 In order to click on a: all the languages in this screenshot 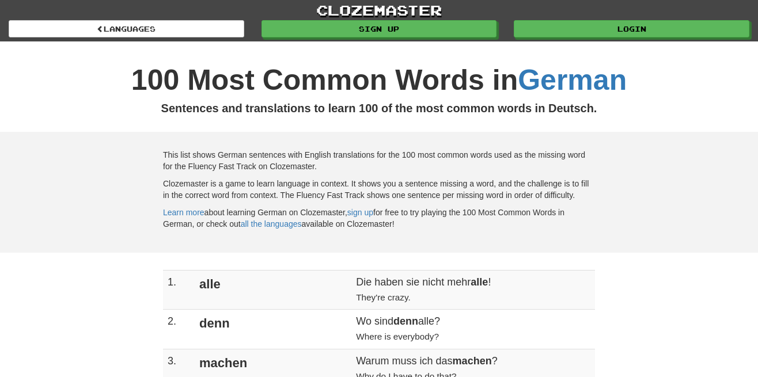, I will do `click(271, 224)`.